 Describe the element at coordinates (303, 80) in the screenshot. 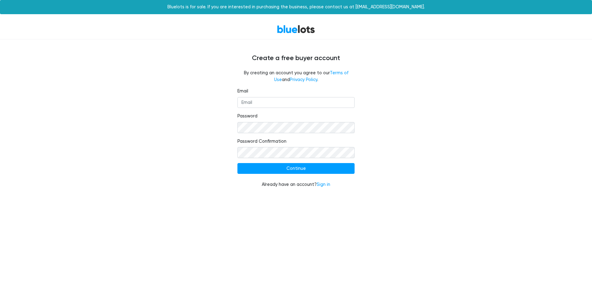

I see `a: Privacy Policy` at that location.